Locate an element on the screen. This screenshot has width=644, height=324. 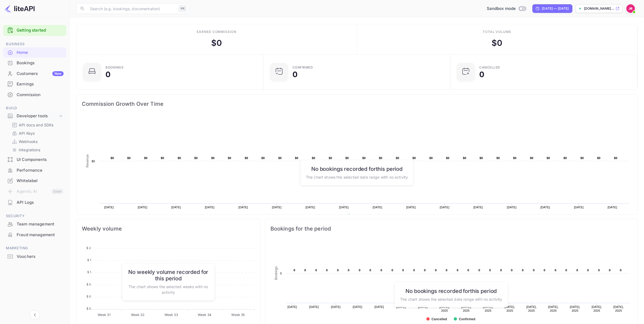
text: Cancelled is located at coordinates (439, 320).